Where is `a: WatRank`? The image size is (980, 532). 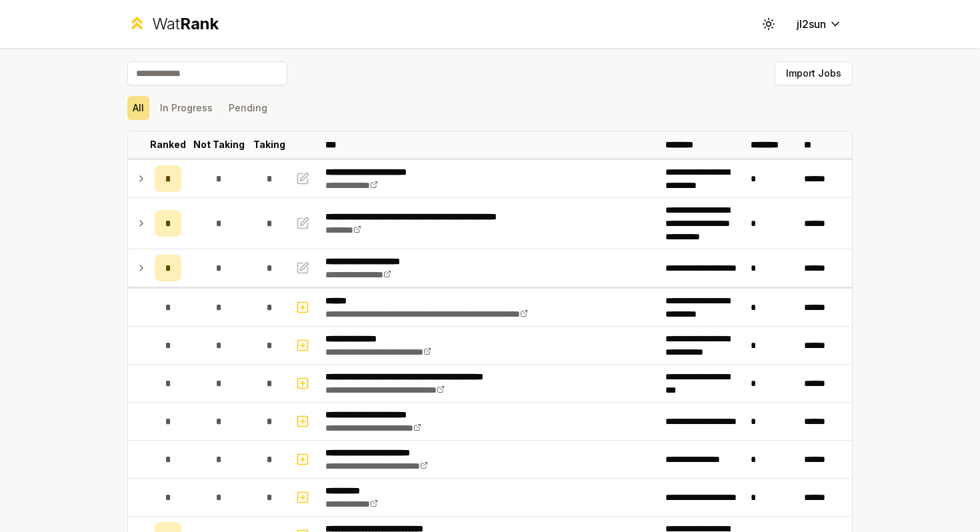 a: WatRank is located at coordinates (172, 24).